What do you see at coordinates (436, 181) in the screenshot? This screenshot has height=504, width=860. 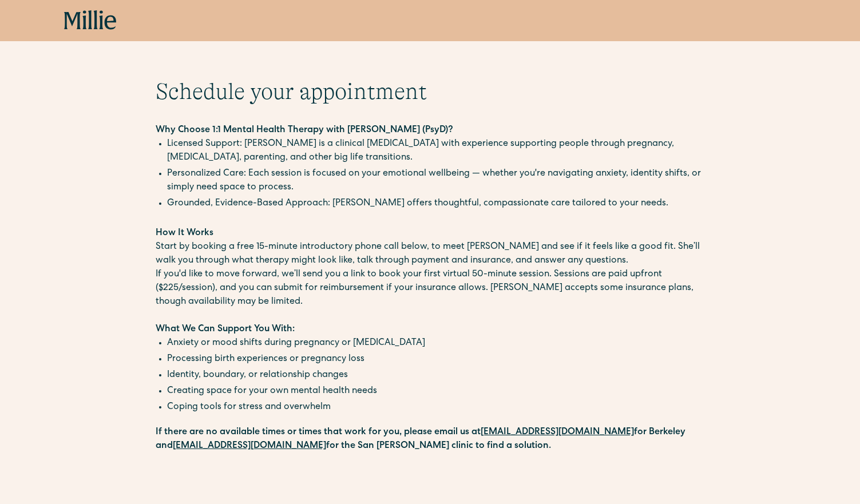 I see `li: Personalized Care: Each session is focused on your emotional wellbeing — whether you're navigatin...` at bounding box center [436, 181].